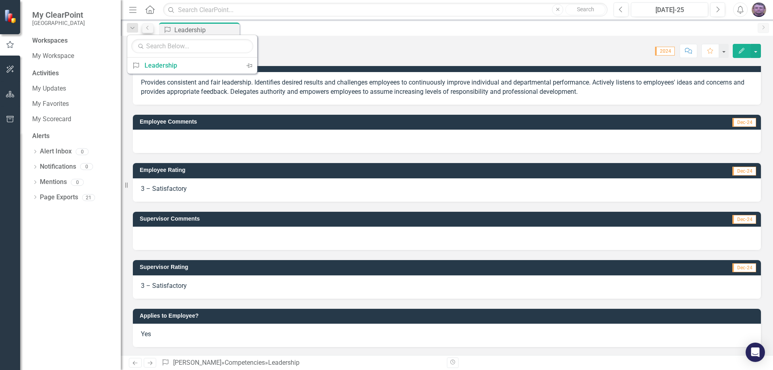 This screenshot has width=773, height=370. Describe the element at coordinates (146, 334) in the screenshot. I see `span: Yes` at that location.